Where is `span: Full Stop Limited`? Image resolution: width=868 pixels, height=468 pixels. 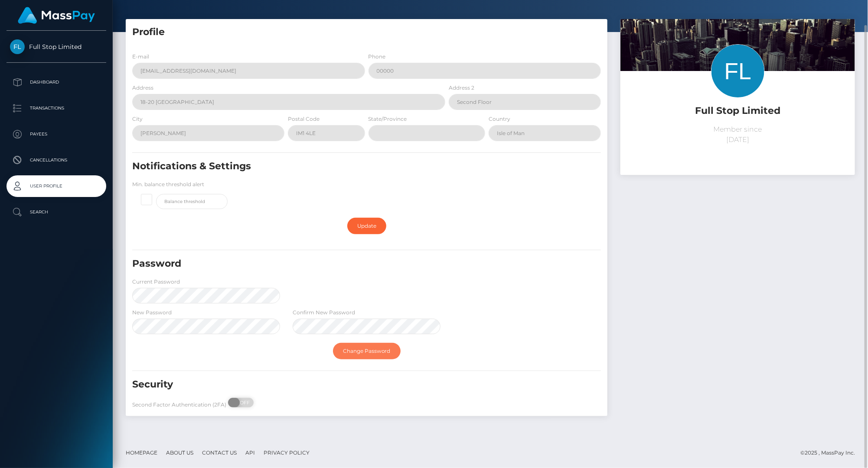
span: Full Stop Limited is located at coordinates (56, 47).